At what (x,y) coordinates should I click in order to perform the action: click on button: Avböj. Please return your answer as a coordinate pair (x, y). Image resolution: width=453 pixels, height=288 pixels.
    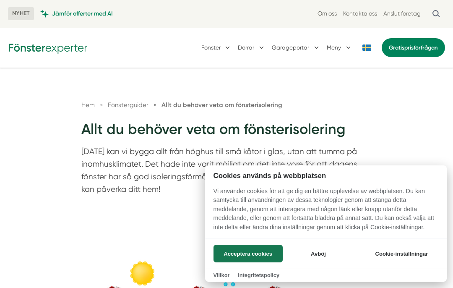
    Looking at the image, I should click on (318, 253).